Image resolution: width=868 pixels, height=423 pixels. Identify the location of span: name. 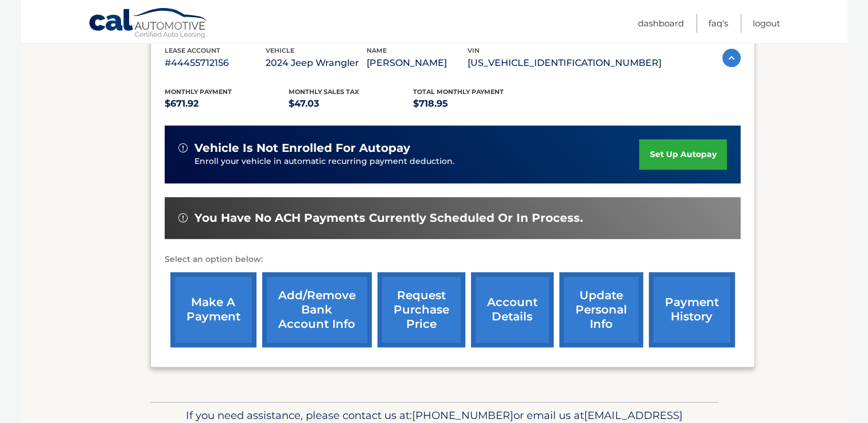
(377, 51).